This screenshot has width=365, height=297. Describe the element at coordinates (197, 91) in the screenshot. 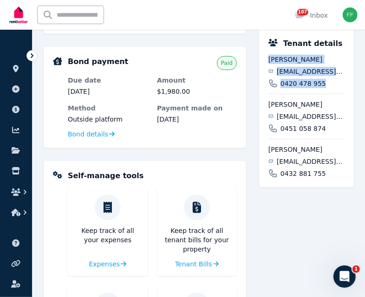

I see `dd: $1,980.00` at that location.